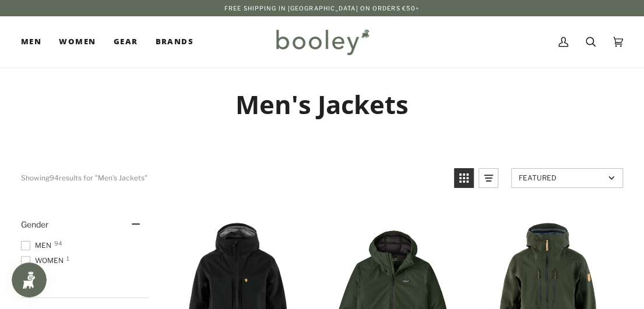 The image size is (644, 309). Describe the element at coordinates (35, 42) in the screenshot. I see `a: Men` at that location.